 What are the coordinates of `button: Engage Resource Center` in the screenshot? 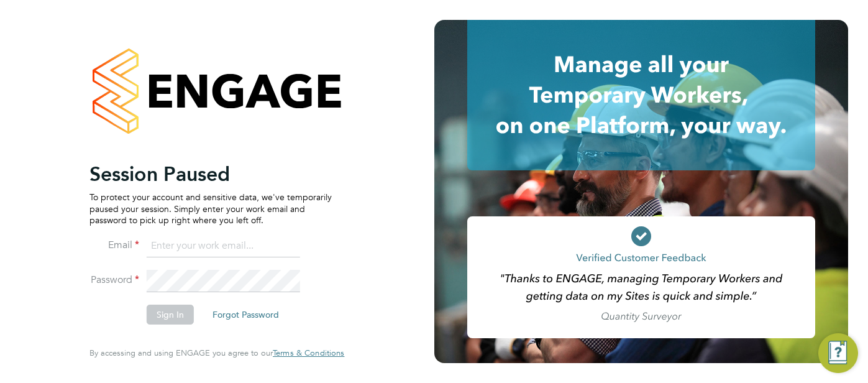 It's located at (839, 353).